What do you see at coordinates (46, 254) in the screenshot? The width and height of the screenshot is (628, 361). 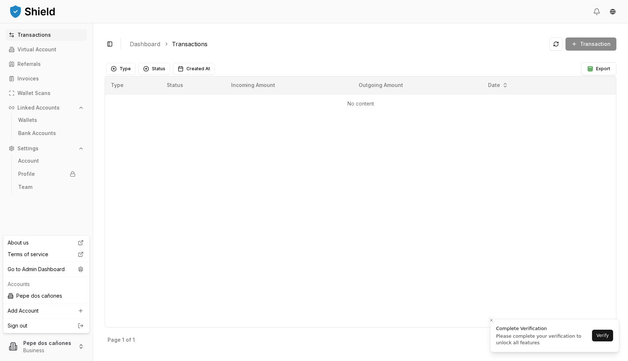 I see `a: Terms of service` at bounding box center [46, 254].